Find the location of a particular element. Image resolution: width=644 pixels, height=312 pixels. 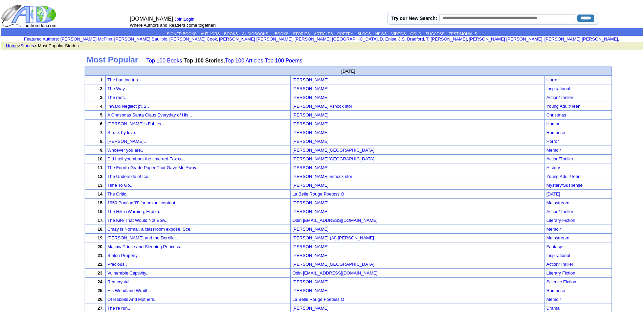

font: 10. is located at coordinates (101, 159).